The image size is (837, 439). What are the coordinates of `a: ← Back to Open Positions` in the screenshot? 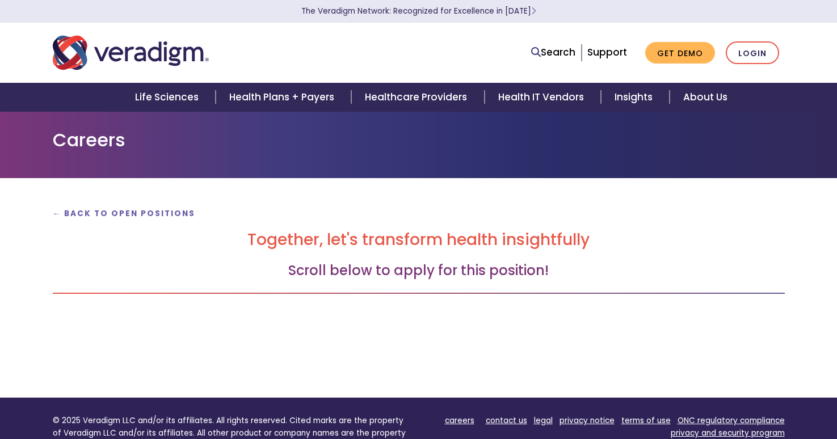 It's located at (124, 213).